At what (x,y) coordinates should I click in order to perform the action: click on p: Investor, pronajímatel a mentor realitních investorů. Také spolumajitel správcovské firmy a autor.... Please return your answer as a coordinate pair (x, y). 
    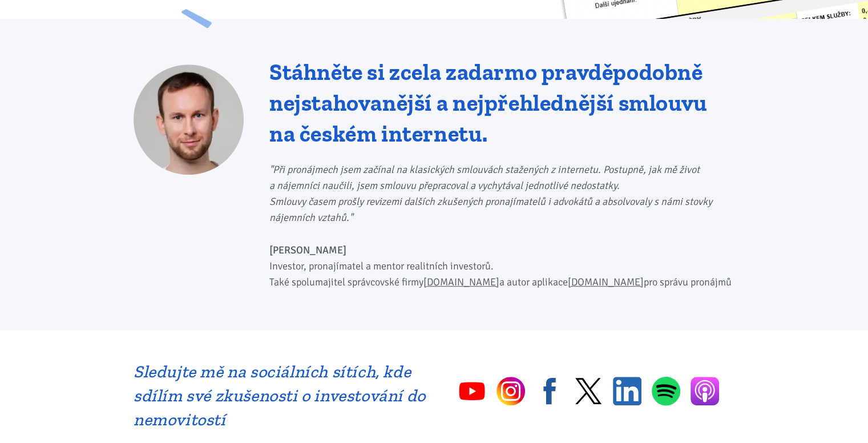
    Looking at the image, I should click on (502, 266).